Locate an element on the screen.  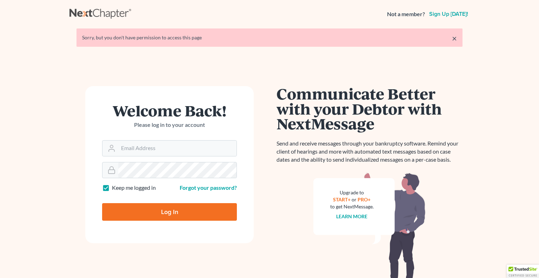
a: PRO+ is located at coordinates (364, 199).